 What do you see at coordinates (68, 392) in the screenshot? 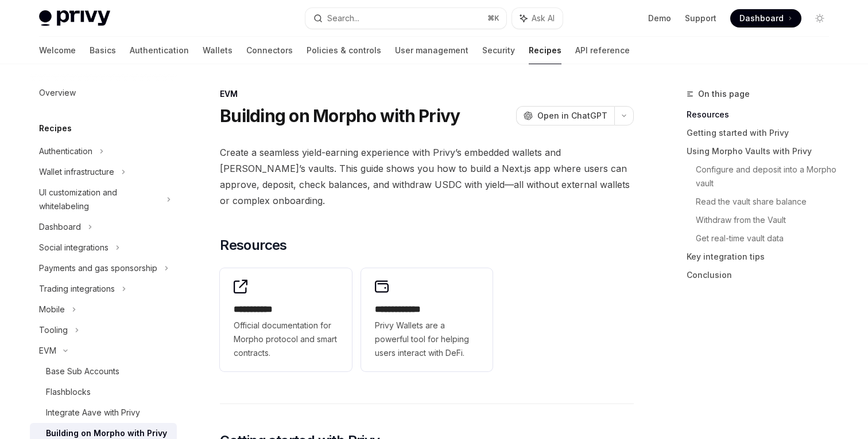
I see `div: Flashblocks` at bounding box center [68, 392].